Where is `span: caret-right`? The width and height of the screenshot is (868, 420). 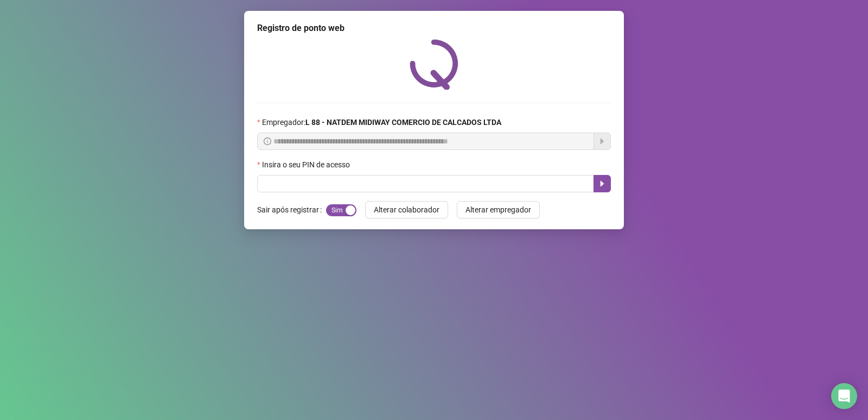
span: caret-right is located at coordinates (603, 183).